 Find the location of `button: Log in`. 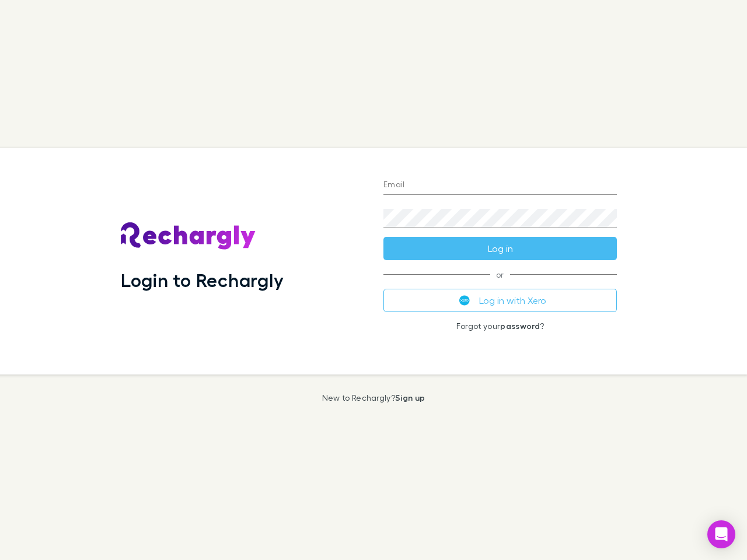

button: Log in is located at coordinates (499, 249).